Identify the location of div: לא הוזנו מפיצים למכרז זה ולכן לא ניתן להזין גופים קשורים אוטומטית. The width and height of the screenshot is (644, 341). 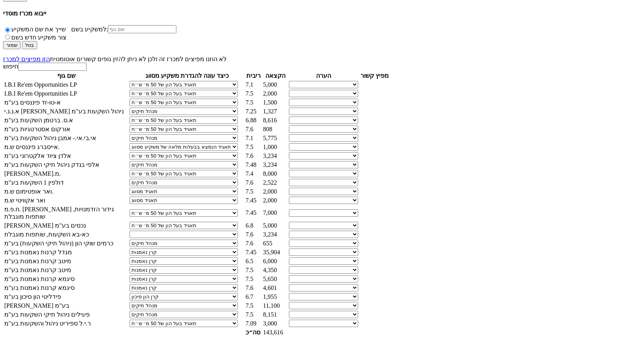
(322, 59).